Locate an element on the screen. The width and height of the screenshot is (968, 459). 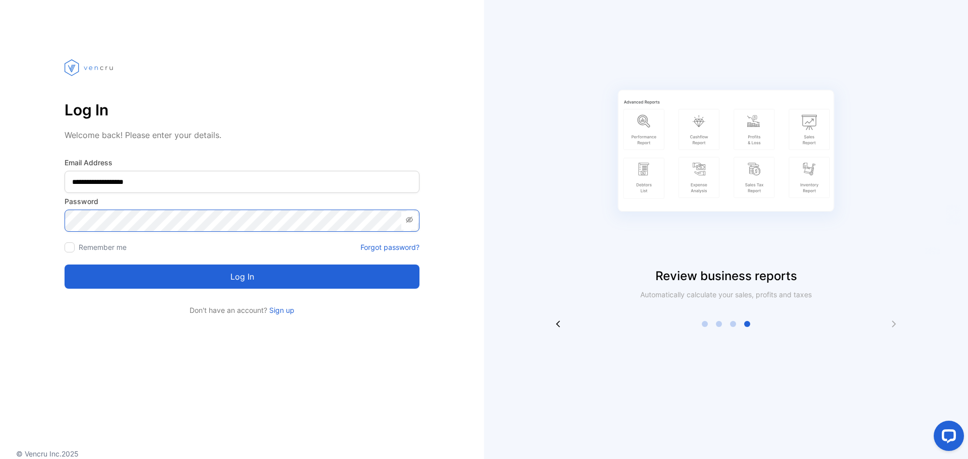
button: Open LiveChat chat widget is located at coordinates (23, 19).